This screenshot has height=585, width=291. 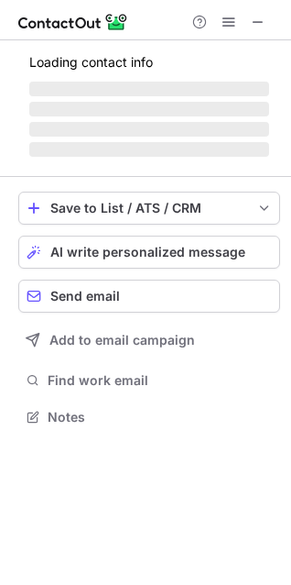 What do you see at coordinates (149, 380) in the screenshot?
I see `button: Find work email` at bounding box center [149, 380].